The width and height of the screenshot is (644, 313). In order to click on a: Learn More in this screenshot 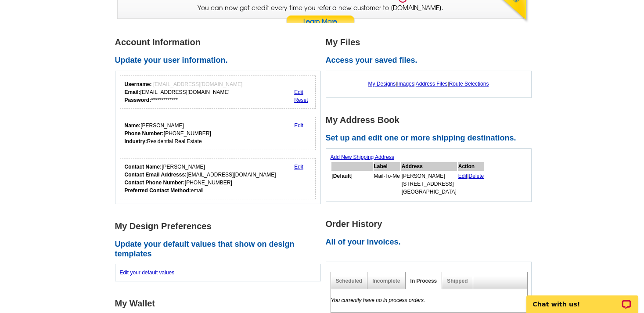, I will do `click(320, 22)`.